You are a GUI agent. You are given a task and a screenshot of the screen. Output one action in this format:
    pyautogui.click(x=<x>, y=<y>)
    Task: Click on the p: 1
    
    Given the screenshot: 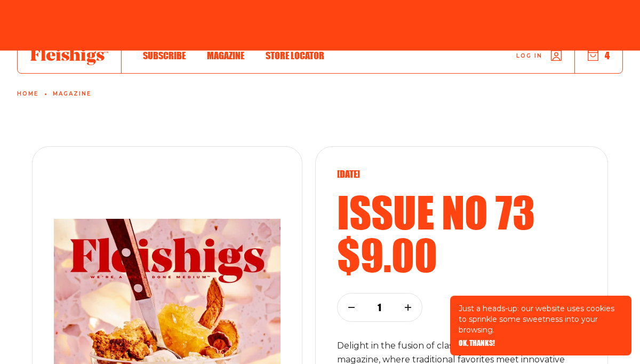 What is the action you would take?
    pyautogui.click(x=380, y=307)
    